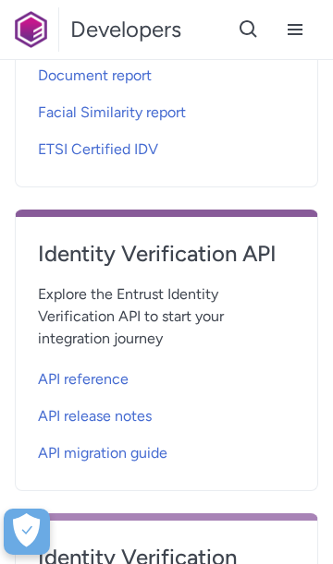  What do you see at coordinates (27, 532) in the screenshot?
I see `div: Préférences de cookies` at bounding box center [27, 532].